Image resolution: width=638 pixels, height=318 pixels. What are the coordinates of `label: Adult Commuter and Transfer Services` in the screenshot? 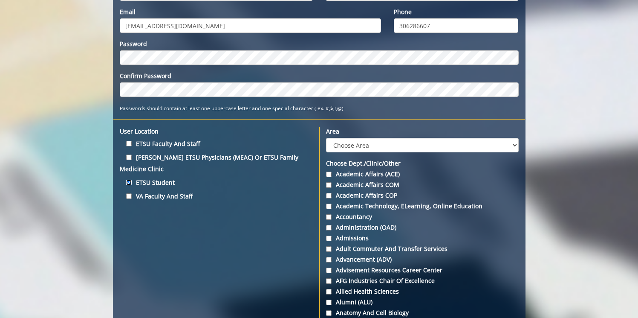 It's located at (423, 249).